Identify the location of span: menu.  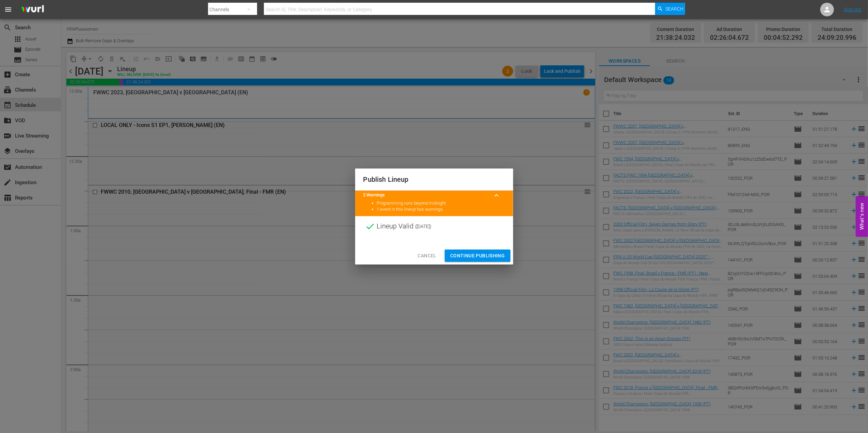
(8, 9).